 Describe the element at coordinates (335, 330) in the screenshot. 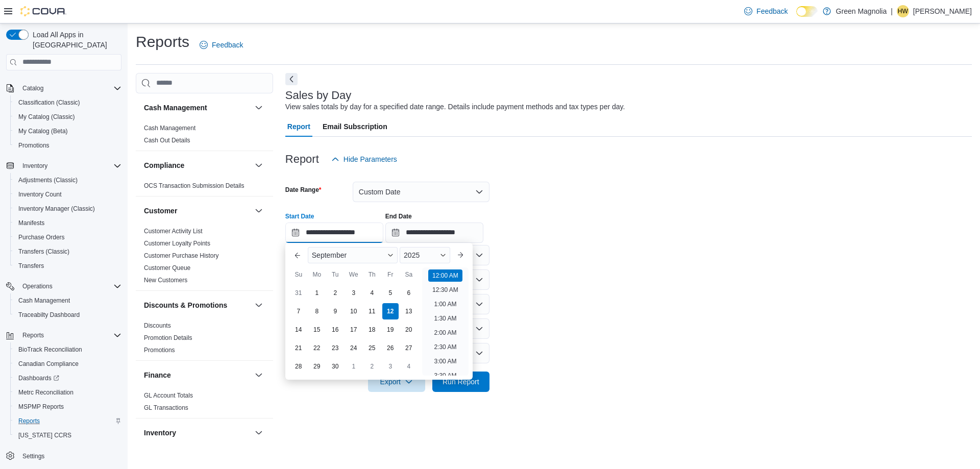

I see `div: day-16` at that location.